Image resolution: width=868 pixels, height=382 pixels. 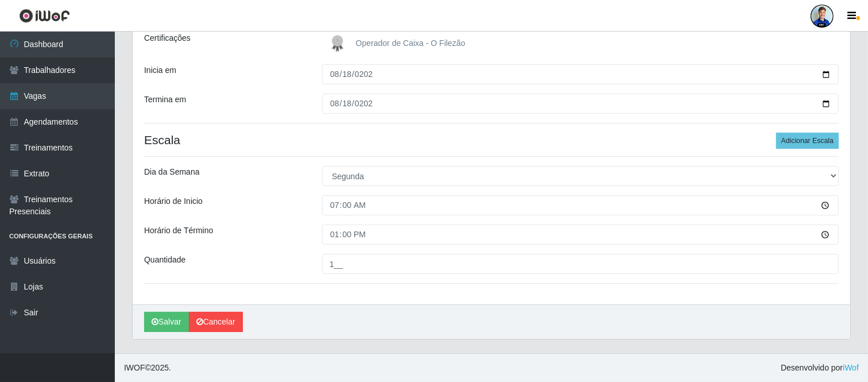 What do you see at coordinates (166, 321) in the screenshot?
I see `button: Salvar` at bounding box center [166, 321].